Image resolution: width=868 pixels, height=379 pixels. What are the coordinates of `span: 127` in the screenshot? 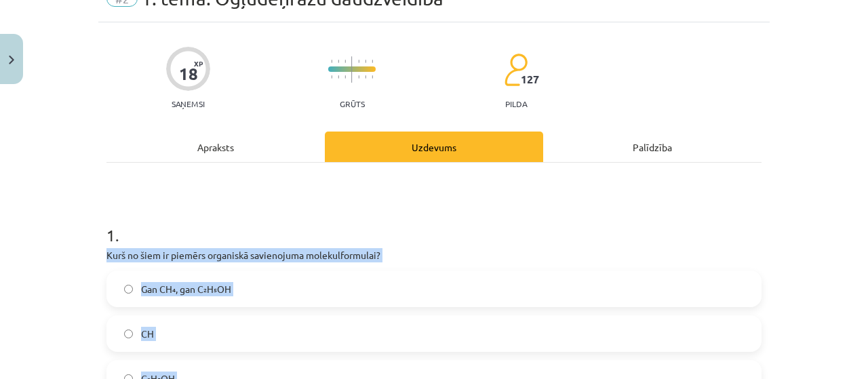 It's located at (529, 79).